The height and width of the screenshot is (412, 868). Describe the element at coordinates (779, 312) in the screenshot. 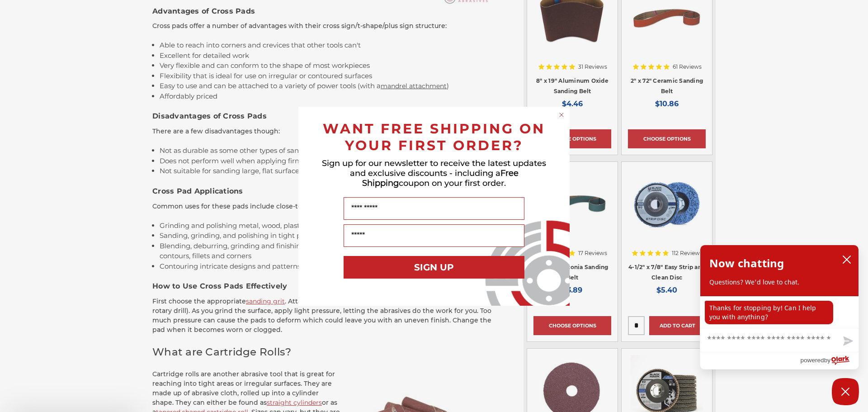

I see `div: chat` at that location.